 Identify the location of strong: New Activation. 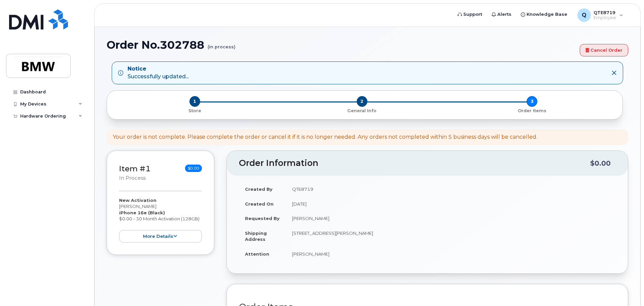
(138, 201).